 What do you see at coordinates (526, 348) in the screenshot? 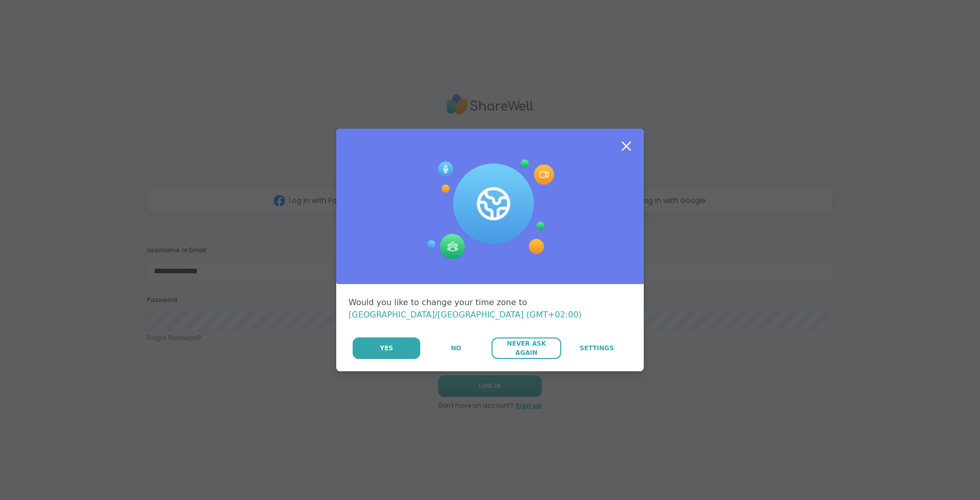
I see `span: Never Ask Again` at bounding box center [526, 348].